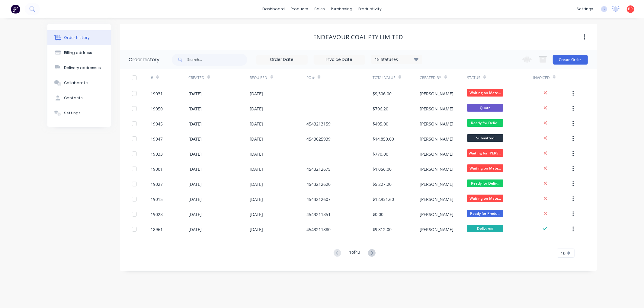 The width and height of the screenshot is (644, 308). Describe the element at coordinates (380, 124) in the screenshot. I see `div: $495.00` at that location.